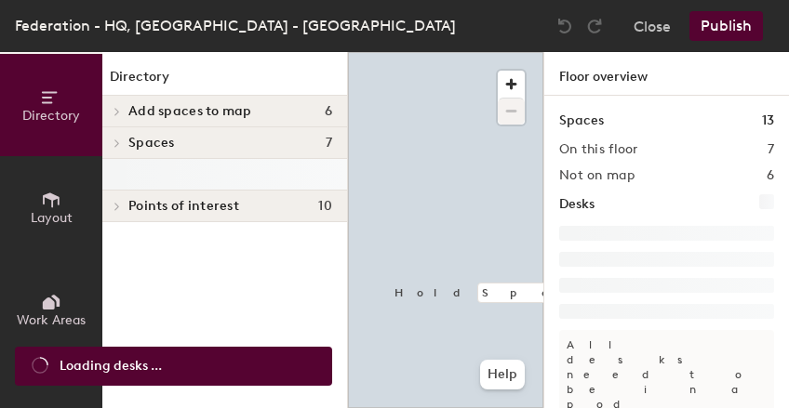  What do you see at coordinates (224, 81) in the screenshot?
I see `h1: Directory` at bounding box center [224, 81].